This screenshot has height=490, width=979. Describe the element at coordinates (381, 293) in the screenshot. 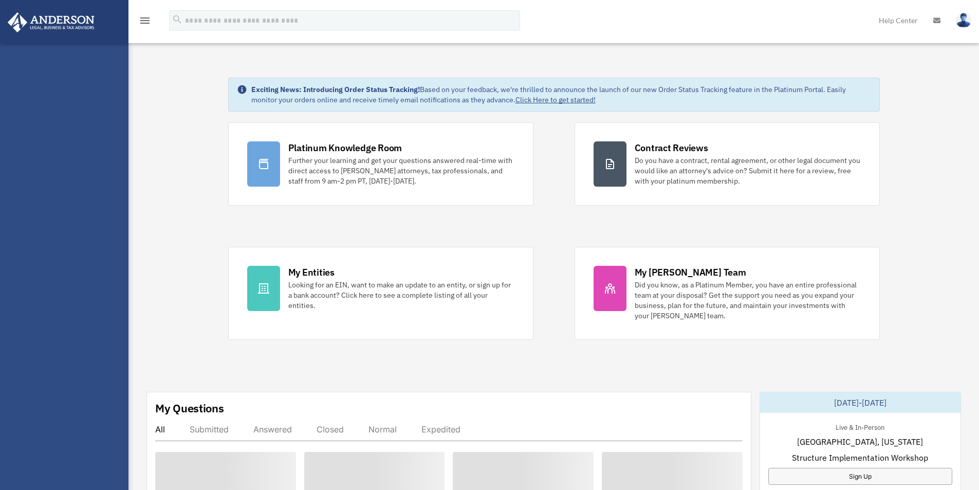

I see `a: My Entities Looking for an EIN, want to make an update to an entity, or sign up for a bank accoun...` at that location.